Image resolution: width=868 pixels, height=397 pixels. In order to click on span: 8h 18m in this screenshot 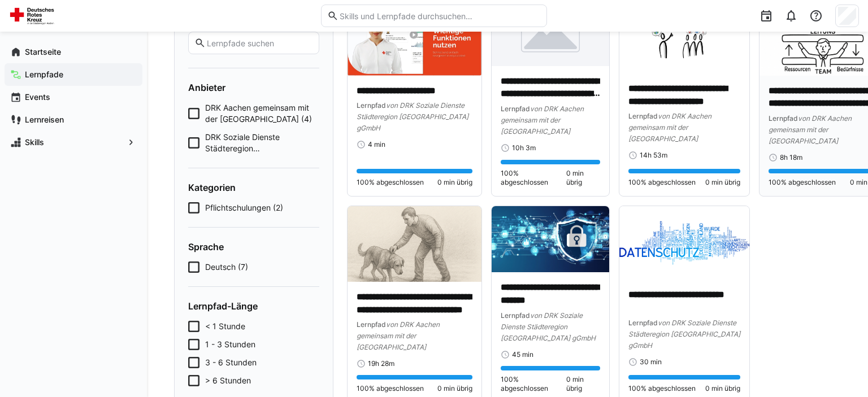, I will do `click(791, 157)`.